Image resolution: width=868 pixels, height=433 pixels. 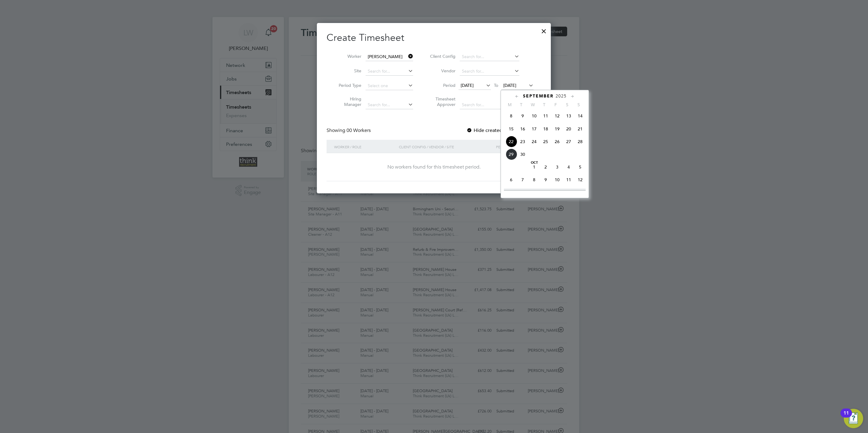 What do you see at coordinates (556, 104) in the screenshot?
I see `span: F` at bounding box center [556, 104].